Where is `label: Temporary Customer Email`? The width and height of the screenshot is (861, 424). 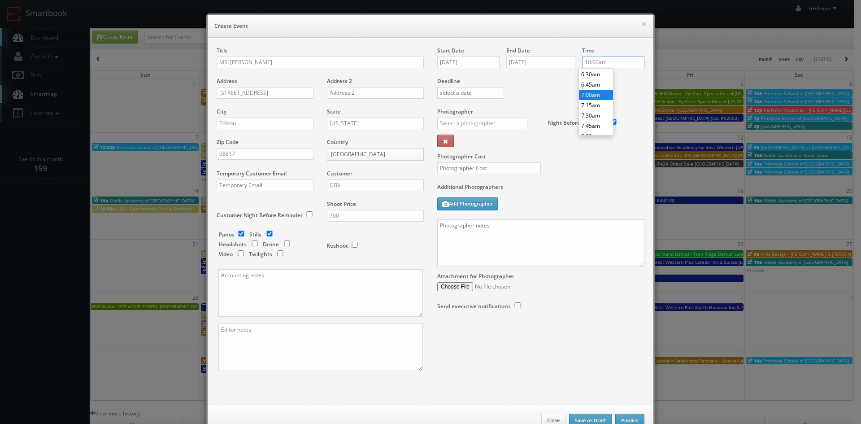
label: Temporary Customer Email is located at coordinates (252, 173).